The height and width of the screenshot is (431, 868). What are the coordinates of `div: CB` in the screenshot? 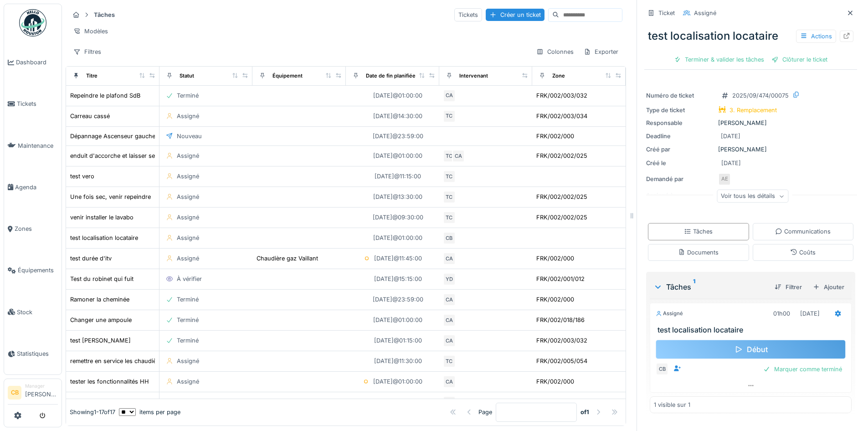 It's located at (449, 238).